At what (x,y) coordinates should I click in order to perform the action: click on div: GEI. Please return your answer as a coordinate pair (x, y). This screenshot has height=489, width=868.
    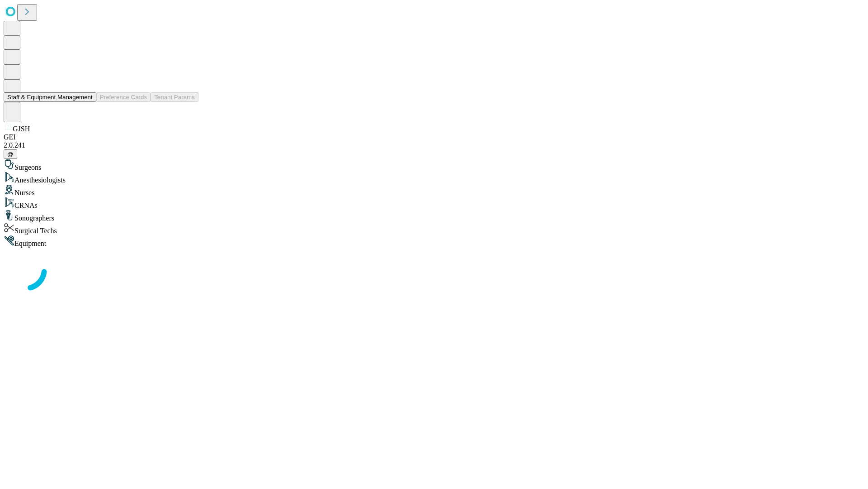
    Looking at the image, I should click on (434, 137).